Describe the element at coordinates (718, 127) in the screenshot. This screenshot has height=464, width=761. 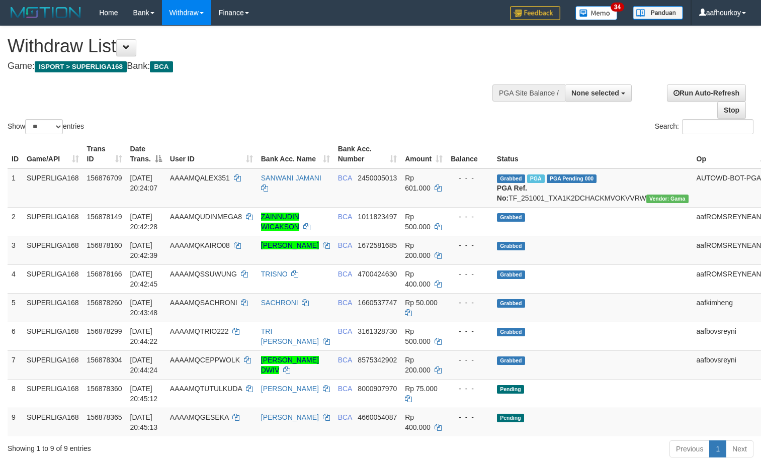
I see `input: Search:` at that location.